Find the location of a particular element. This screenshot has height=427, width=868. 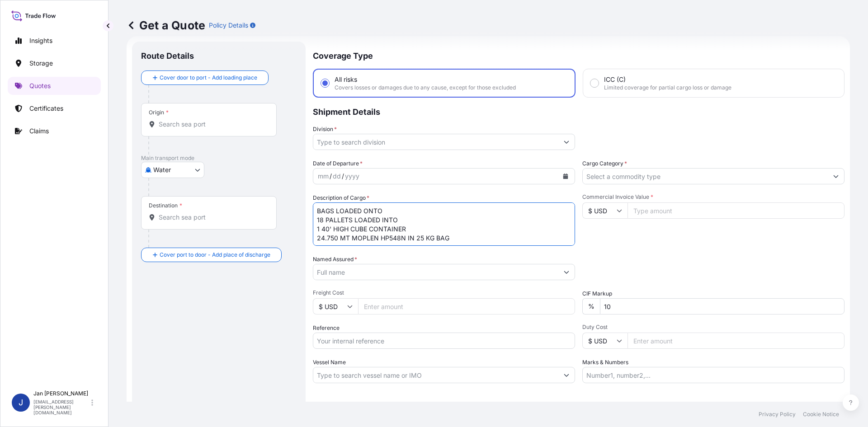

span: Freight Cost is located at coordinates (444, 292).